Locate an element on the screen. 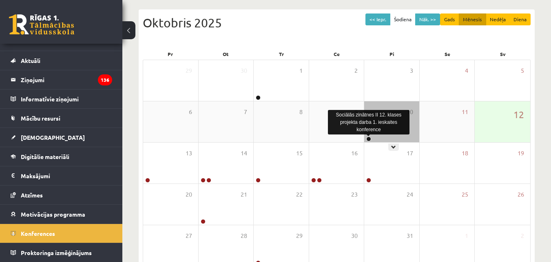 This screenshot has height=262, width=551. a: Informatīvie ziņojumi is located at coordinates (61, 99).